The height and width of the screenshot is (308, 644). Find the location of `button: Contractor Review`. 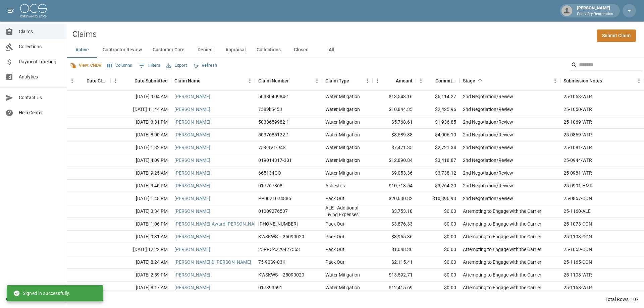

button: Contractor Review is located at coordinates (122, 50).